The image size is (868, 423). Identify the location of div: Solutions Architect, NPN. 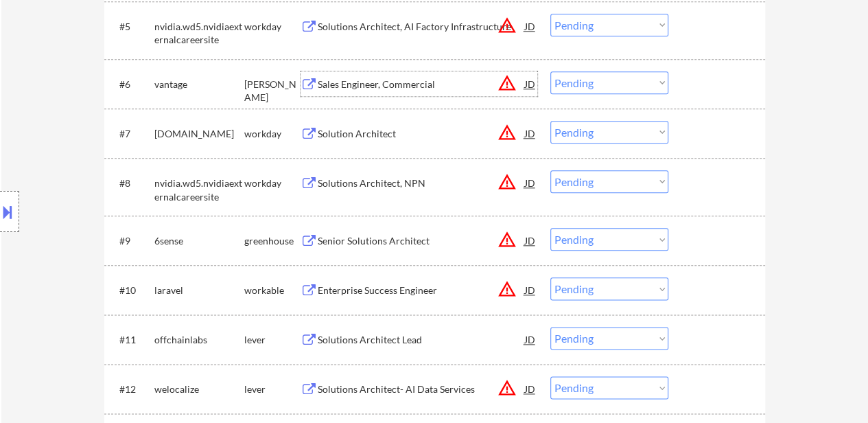
(421, 184).